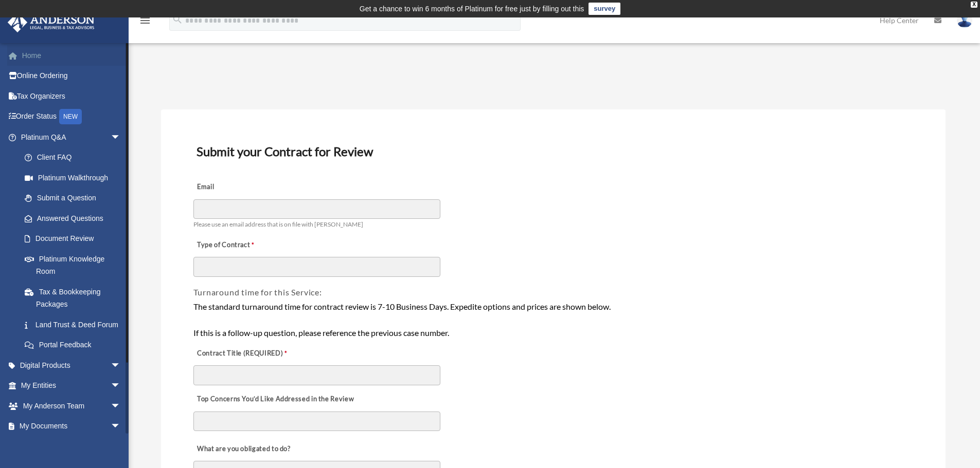 The height and width of the screenshot is (468, 980). Describe the element at coordinates (71, 427) in the screenshot. I see `a: My Documentsarrow_drop_down` at that location.